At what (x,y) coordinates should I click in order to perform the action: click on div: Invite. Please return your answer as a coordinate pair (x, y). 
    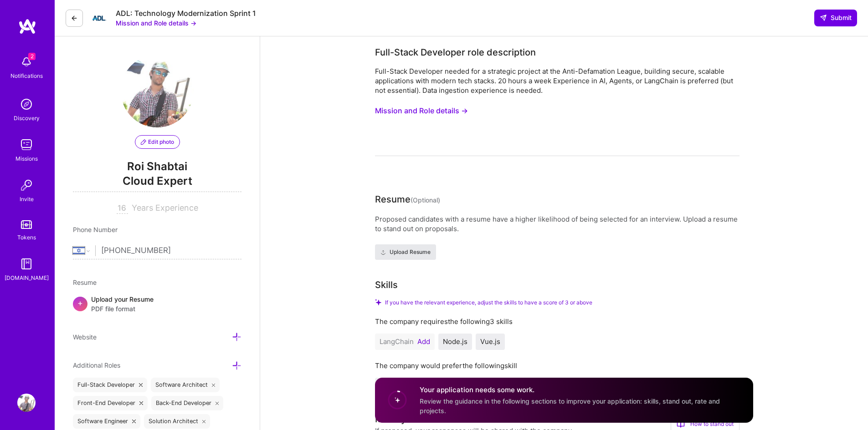
    Looking at the image, I should click on (27, 199).